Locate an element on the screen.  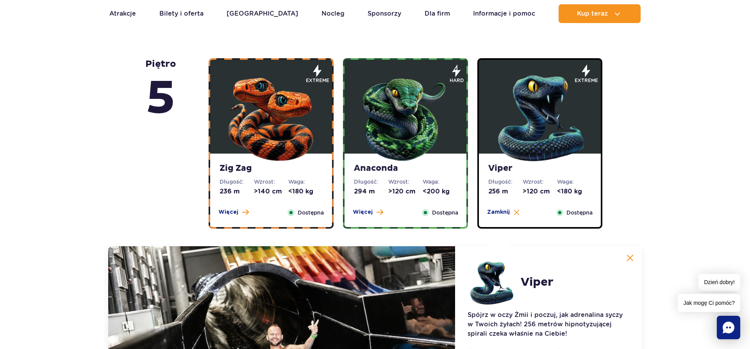
button: Zamknij is located at coordinates (503, 212).